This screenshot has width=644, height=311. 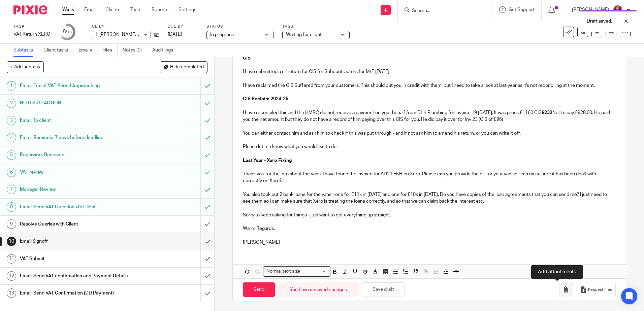 What do you see at coordinates (78, 207) in the screenshot?
I see `h1: Email: Send VAT Questions to Client` at bounding box center [78, 207].